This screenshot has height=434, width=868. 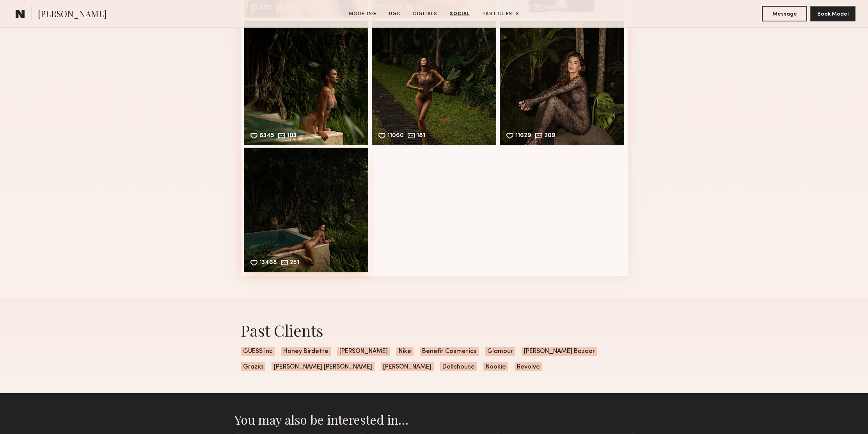 What do you see at coordinates (833, 13) in the screenshot?
I see `a: Book Model` at bounding box center [833, 13].